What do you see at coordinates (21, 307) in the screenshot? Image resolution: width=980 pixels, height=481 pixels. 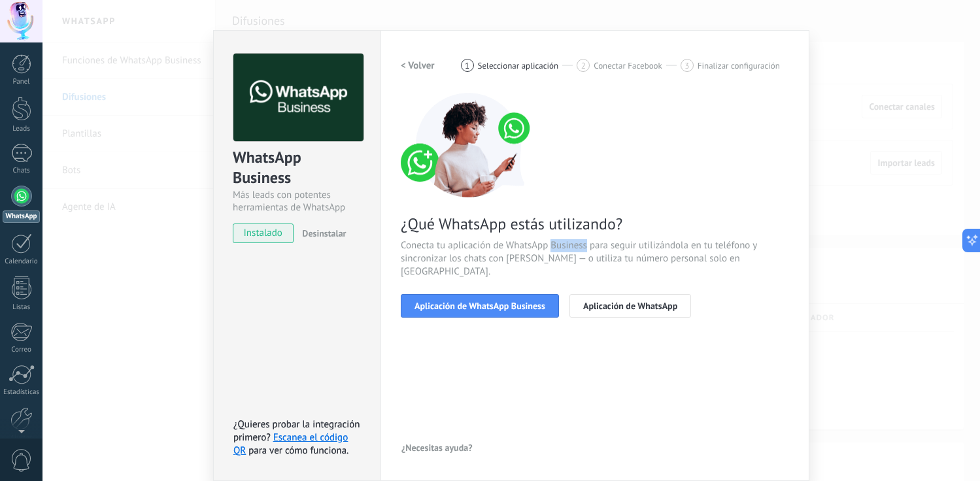 I see `div: Listas` at bounding box center [21, 307].